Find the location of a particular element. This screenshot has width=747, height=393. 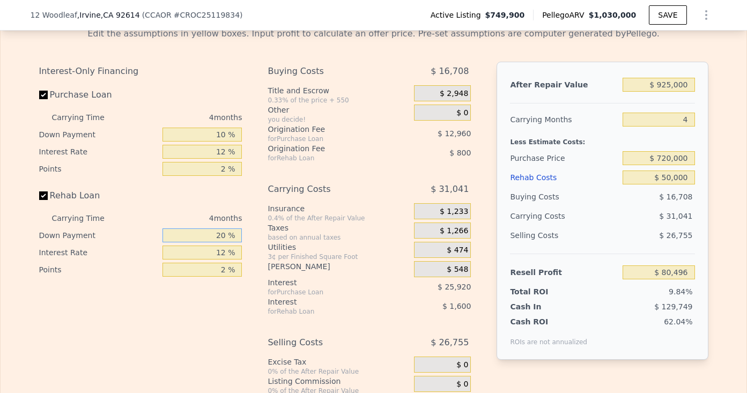

span: Pellego ARV is located at coordinates (566, 15).